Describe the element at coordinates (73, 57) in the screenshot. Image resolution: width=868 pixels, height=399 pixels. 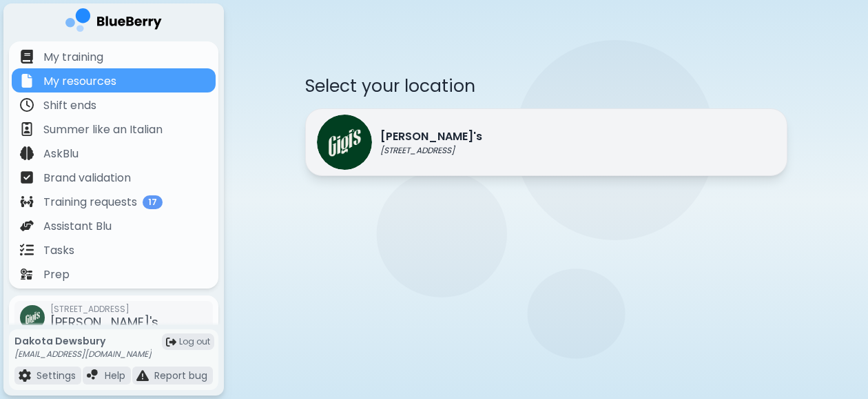
I see `p: My training` at that location.